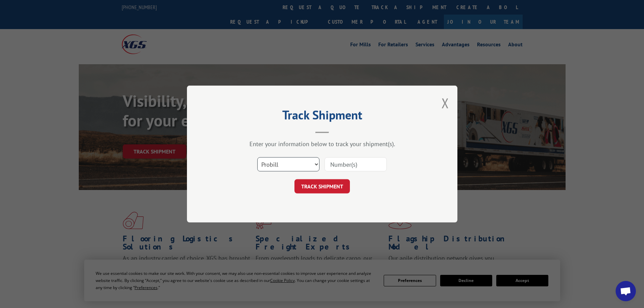 Image resolution: width=644 pixels, height=308 pixels. What do you see at coordinates (626, 292) in the screenshot?
I see `div: Open chat` at bounding box center [626, 292].